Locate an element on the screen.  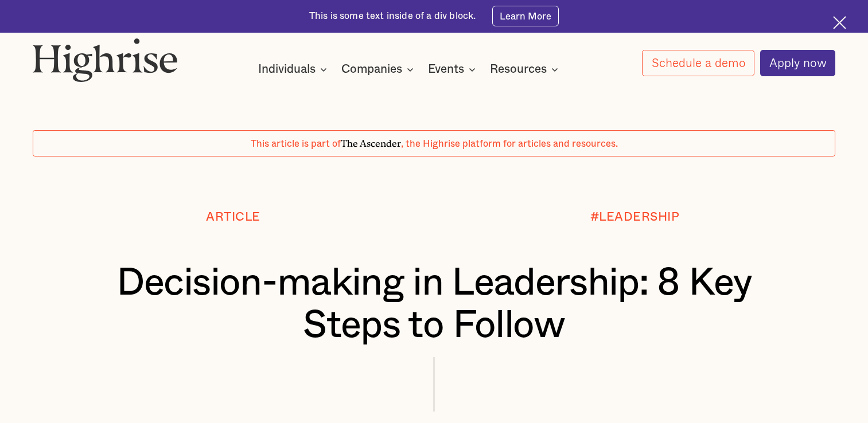
img: Cross icon is located at coordinates (839, 23).